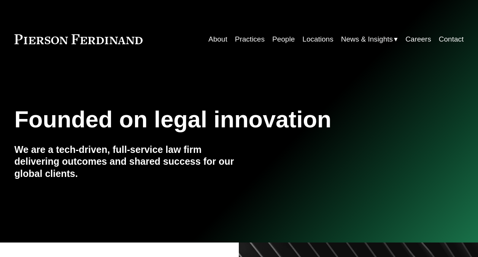  What do you see at coordinates (218, 39) in the screenshot?
I see `a: About` at bounding box center [218, 39].